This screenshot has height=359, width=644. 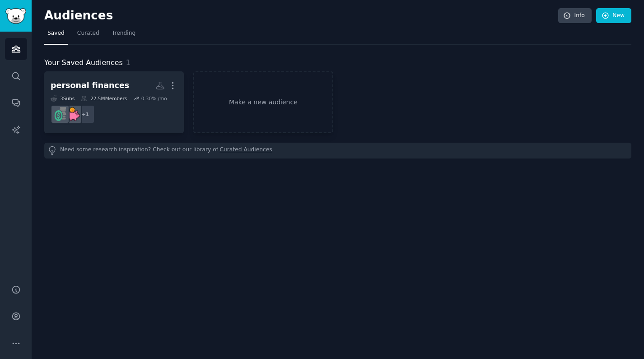 I want to click on span: 1, so click(x=128, y=62).